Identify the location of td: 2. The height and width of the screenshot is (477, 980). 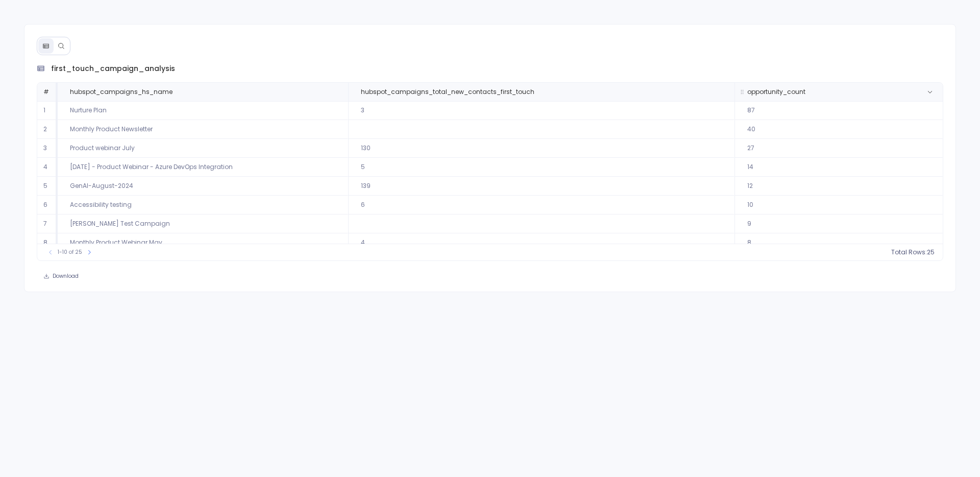
(47, 129).